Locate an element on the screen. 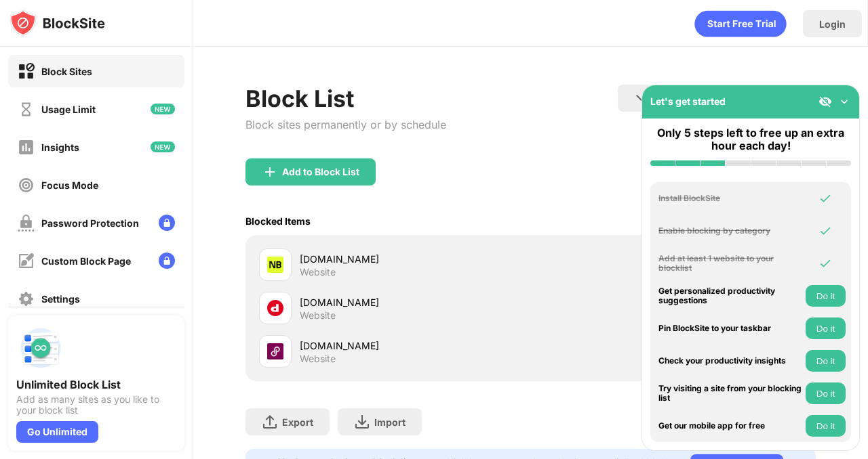 Image resolution: width=868 pixels, height=459 pixels. div: Block List is located at coordinates (346, 98).